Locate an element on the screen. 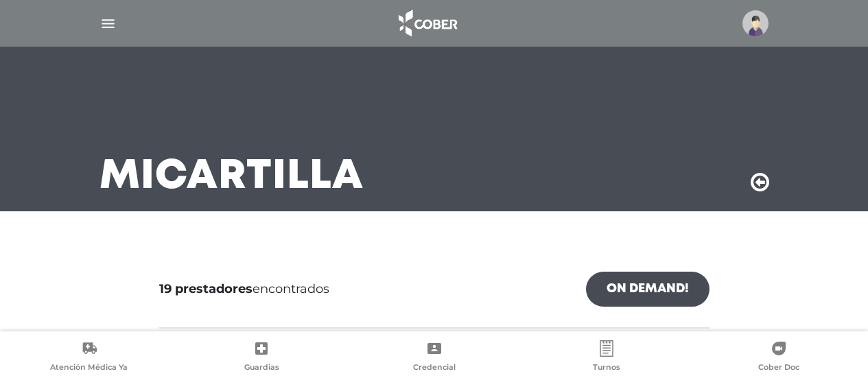 The height and width of the screenshot is (378, 868). img: profile-placeholder.svg is located at coordinates (755, 23).